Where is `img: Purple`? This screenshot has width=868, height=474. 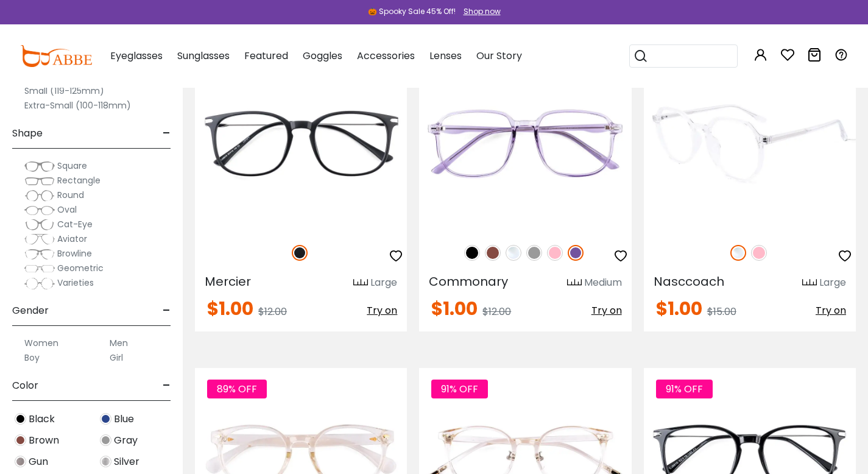 img: Purple is located at coordinates (576, 253).